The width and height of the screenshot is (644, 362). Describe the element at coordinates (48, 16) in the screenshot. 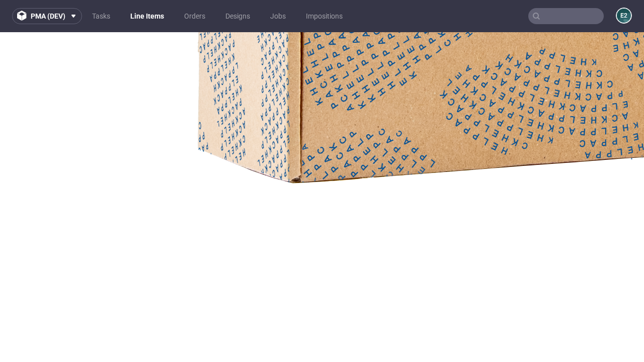

I see `span: pma (dev)` at that location.